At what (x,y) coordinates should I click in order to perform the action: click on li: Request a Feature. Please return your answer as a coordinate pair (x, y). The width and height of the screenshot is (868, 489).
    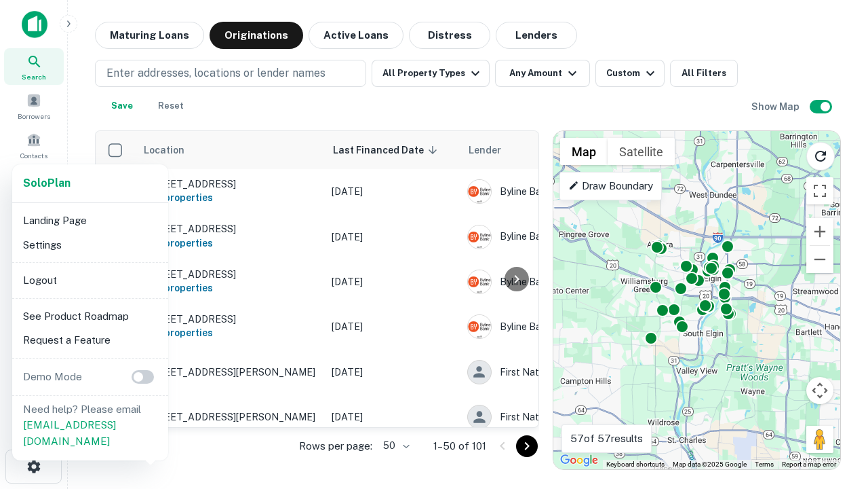
    Looking at the image, I should click on (90, 340).